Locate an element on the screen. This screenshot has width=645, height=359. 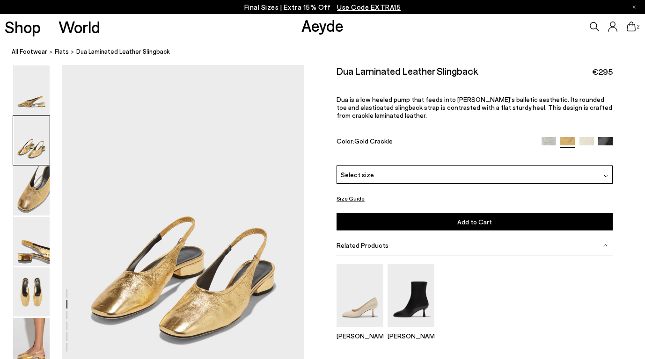
span: 2 is located at coordinates (638, 27).